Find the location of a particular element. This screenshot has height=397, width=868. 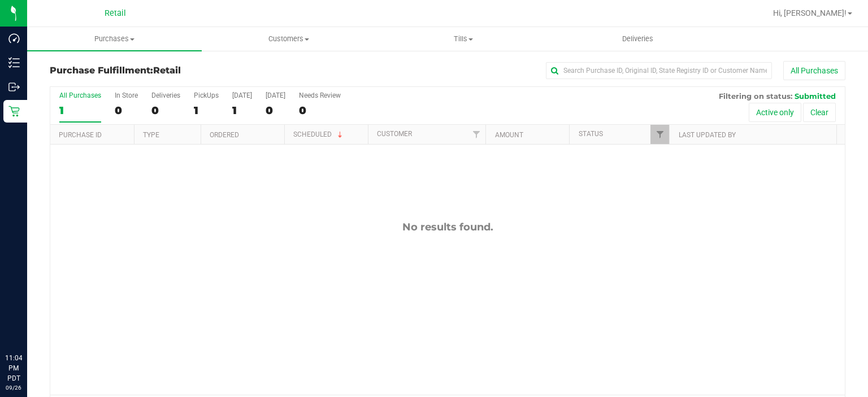

span: Tills is located at coordinates (462, 39).